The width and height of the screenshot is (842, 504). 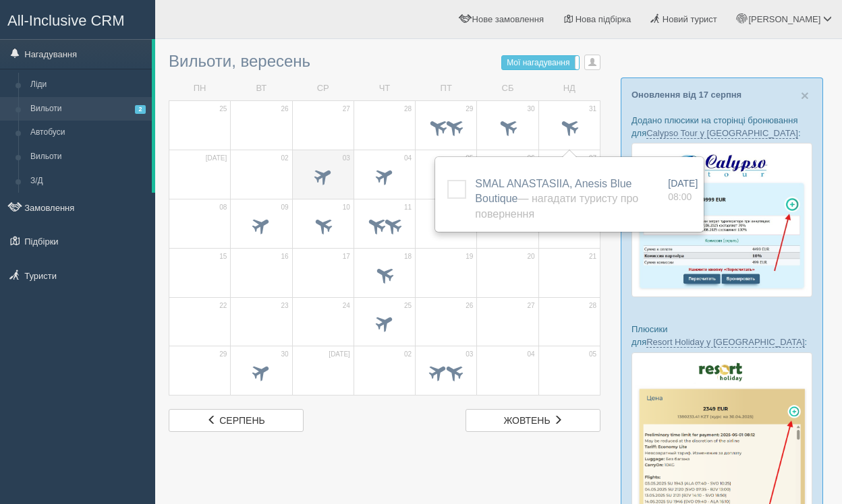 I want to click on td: СР, so click(x=323, y=88).